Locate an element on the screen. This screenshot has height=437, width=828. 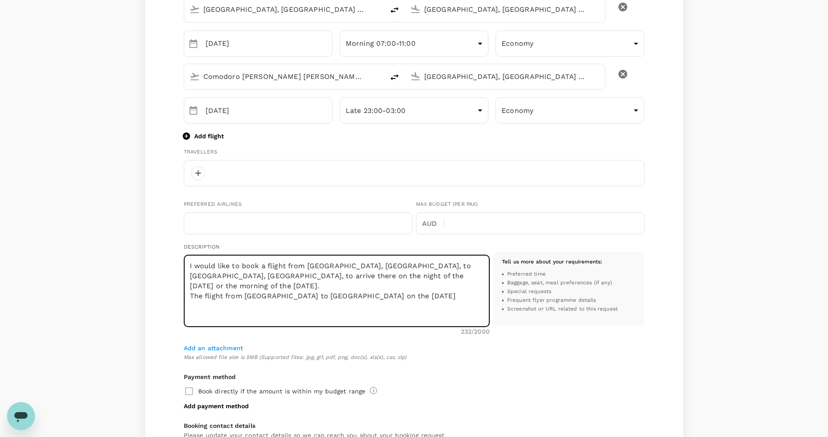
span: Description is located at coordinates (202, 247).